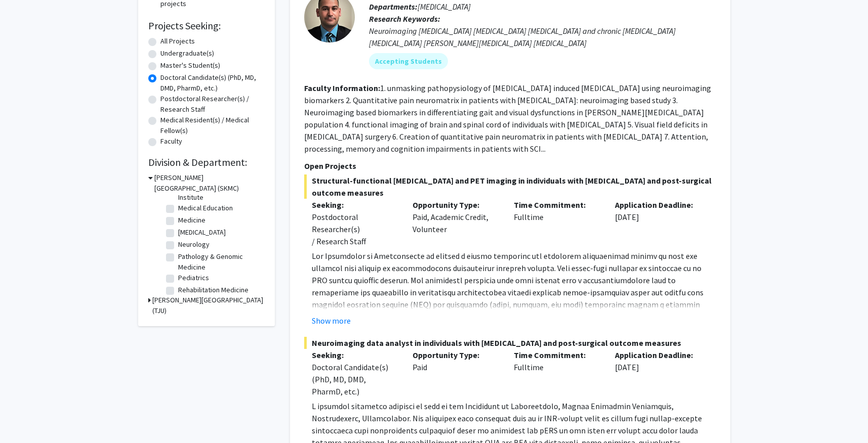  I want to click on b: Research Keywords:, so click(404, 19).